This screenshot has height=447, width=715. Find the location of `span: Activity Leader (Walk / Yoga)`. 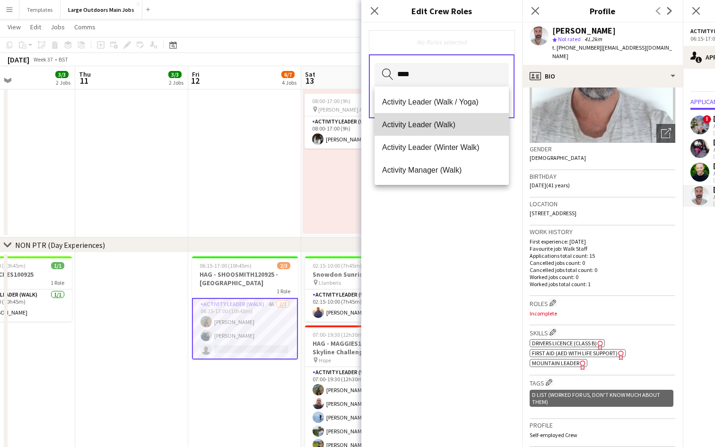

span: Activity Leader (Walk / Yoga) is located at coordinates (442, 102).